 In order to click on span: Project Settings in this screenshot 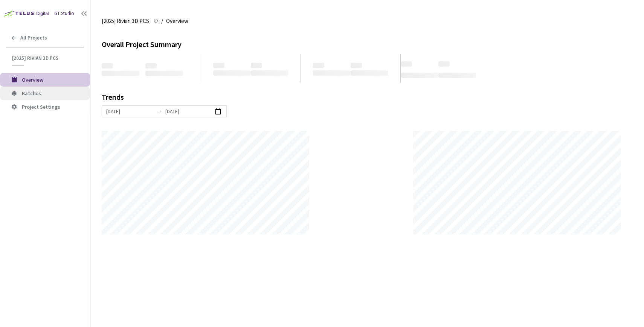, I will do `click(41, 107)`.